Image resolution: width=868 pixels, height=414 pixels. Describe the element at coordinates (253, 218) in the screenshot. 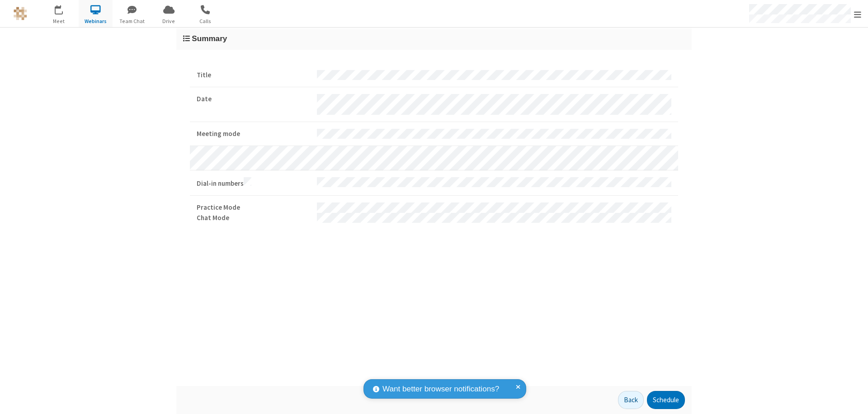

I see `strong: Chat Mode` at that location.